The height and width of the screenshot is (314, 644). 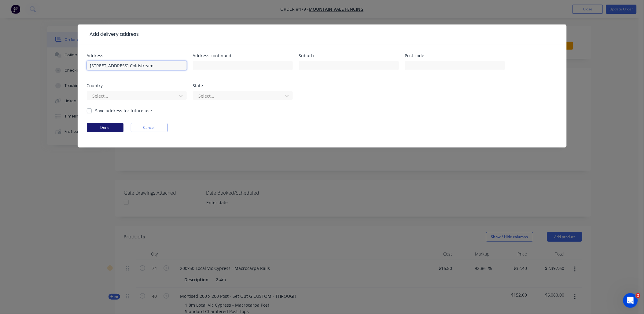 What do you see at coordinates (149, 127) in the screenshot?
I see `button: Cancel` at bounding box center [149, 127].